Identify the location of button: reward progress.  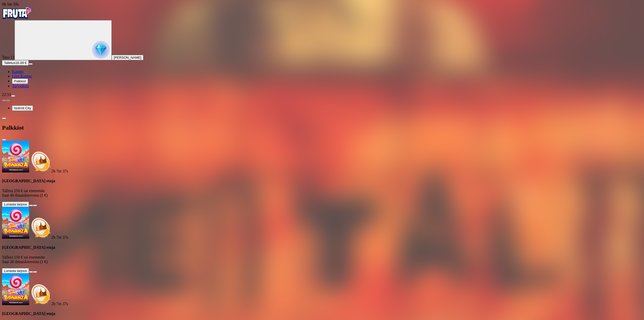
(63, 40).